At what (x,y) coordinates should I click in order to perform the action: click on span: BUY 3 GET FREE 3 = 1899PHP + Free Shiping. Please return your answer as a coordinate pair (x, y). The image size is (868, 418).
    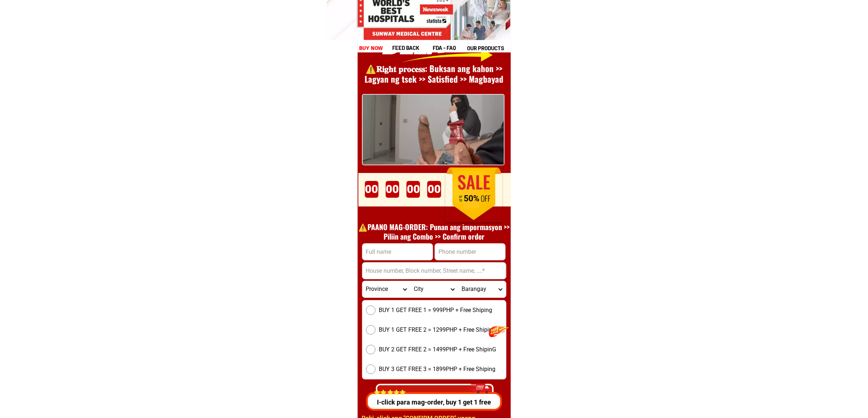
    Looking at the image, I should click on (437, 370).